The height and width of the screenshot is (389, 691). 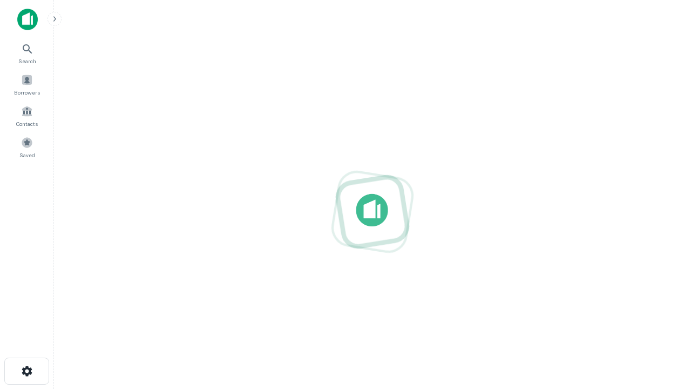 What do you see at coordinates (27, 147) in the screenshot?
I see `div: Saved` at bounding box center [27, 147].